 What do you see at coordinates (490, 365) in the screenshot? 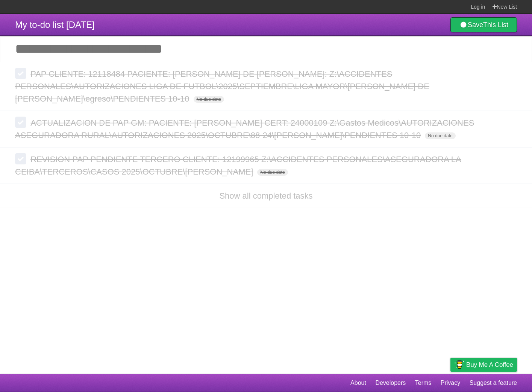
I see `span: Buy me a coffee` at bounding box center [490, 365].